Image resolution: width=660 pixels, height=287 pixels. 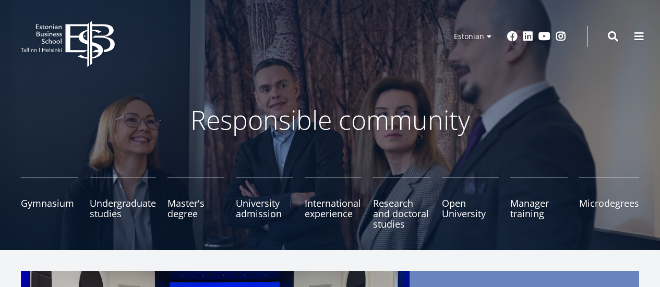 I want to click on font: Research and doctoral studies, so click(x=400, y=214).